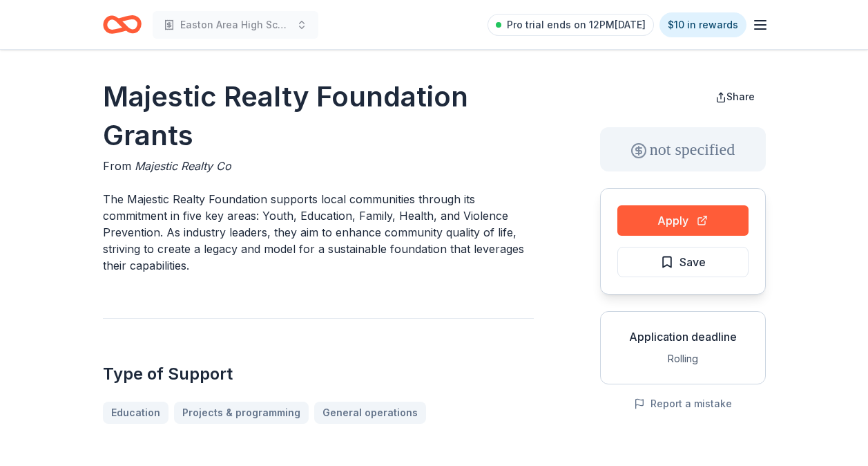 This screenshot has height=466, width=868. Describe the element at coordinates (235, 25) in the screenshot. I see `span: Easton Area High School Instrumental Music Association` at that location.